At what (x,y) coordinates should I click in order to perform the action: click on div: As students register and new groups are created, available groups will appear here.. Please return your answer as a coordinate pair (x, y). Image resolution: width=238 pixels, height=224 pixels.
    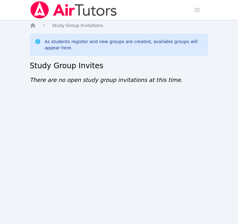
    Looking at the image, I should click on (124, 45).